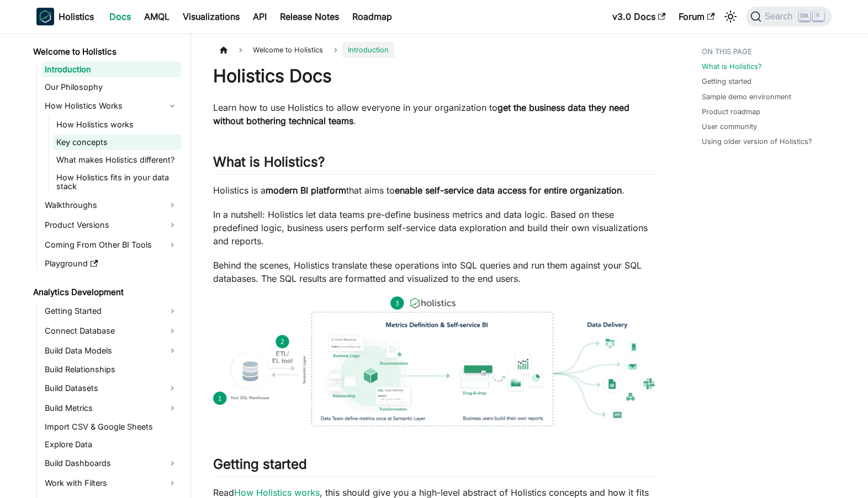 The image size is (868, 498). Describe the element at coordinates (435, 272) in the screenshot. I see `p: Behind the scenes, Holistics translate these operations into SQL queries and run them against you...` at that location.